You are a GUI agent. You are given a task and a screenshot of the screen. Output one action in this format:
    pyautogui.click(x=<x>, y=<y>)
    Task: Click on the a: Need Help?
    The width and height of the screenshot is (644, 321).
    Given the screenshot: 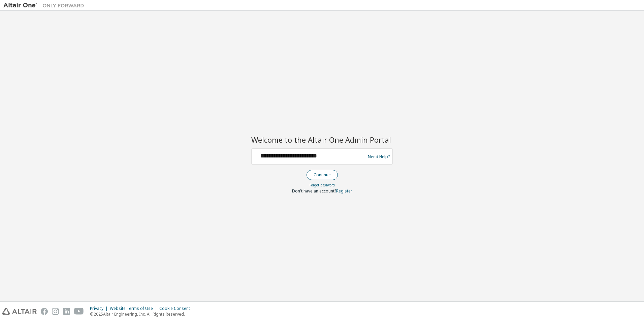 What is the action you would take?
    pyautogui.click(x=379, y=157)
    